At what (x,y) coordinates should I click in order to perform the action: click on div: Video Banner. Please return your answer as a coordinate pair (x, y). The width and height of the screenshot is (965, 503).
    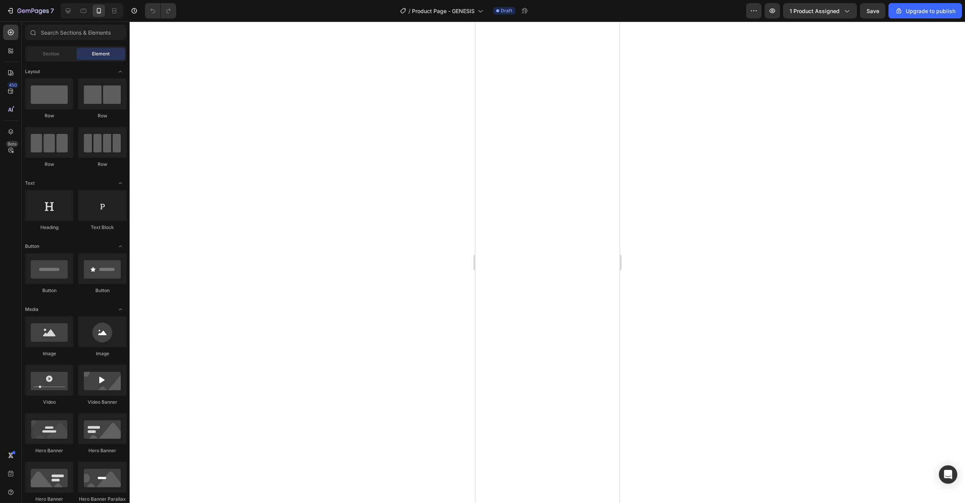
    Looking at the image, I should click on (102, 402).